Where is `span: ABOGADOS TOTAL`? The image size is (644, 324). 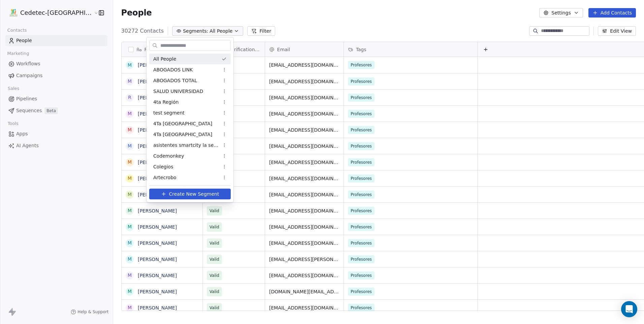
span: ABOGADOS TOTAL is located at coordinates (175, 81).